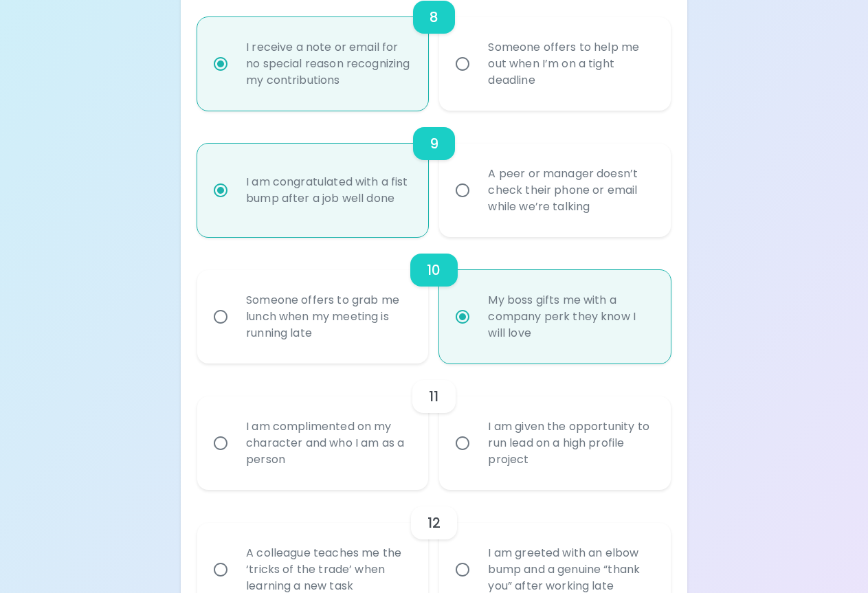  Describe the element at coordinates (570, 64) in the screenshot. I see `div: Someone offers to help me out when I’m on a tight deadline` at that location.